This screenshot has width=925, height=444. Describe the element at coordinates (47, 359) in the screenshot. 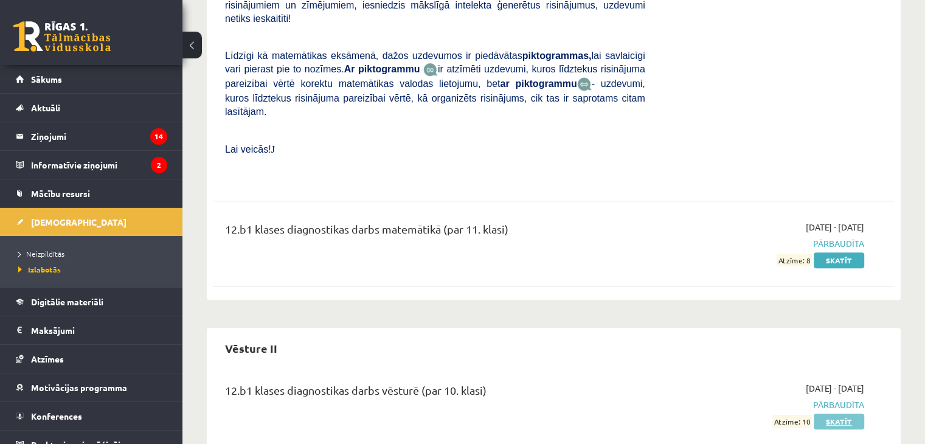

I see `span: Atzīmes` at that location.